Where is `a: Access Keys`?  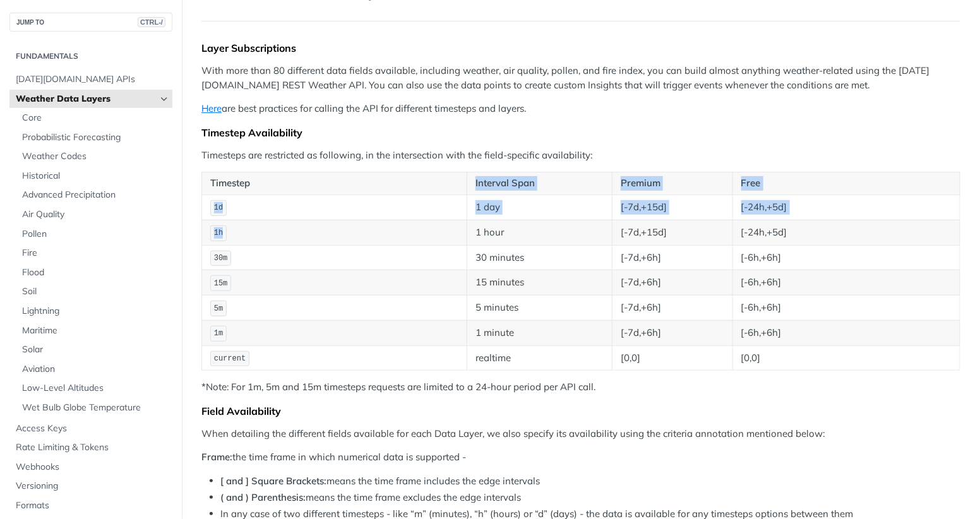 a: Access Keys is located at coordinates (91, 428).